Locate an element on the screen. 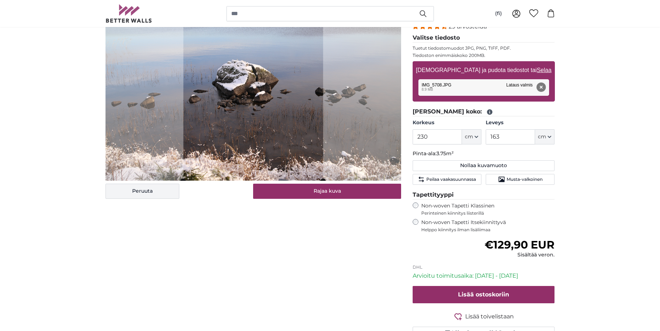 The width and height of the screenshot is (660, 331). legend: Tapettityyppi is located at coordinates (484, 195).